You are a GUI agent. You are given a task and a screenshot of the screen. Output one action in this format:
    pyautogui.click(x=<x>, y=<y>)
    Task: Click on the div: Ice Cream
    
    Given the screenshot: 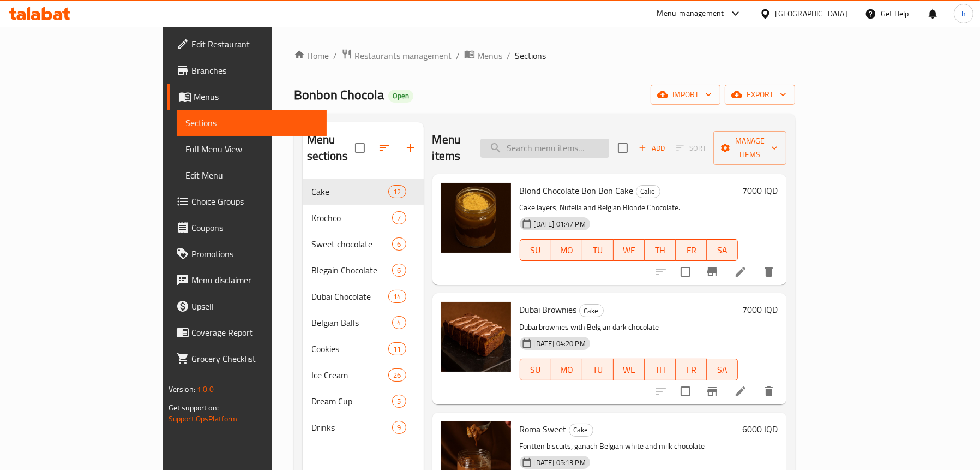 What is the action you would take?
    pyautogui.click(x=350, y=375)
    